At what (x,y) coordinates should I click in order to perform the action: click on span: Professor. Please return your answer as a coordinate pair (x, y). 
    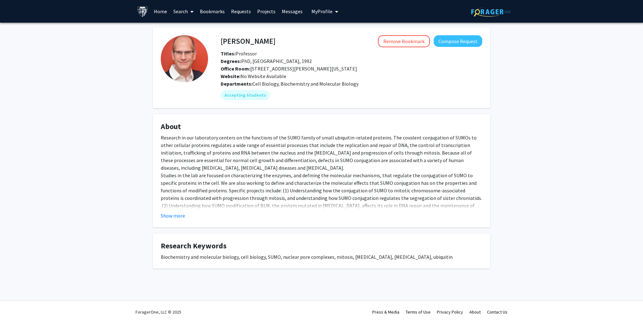
    Looking at the image, I should click on (239, 54).